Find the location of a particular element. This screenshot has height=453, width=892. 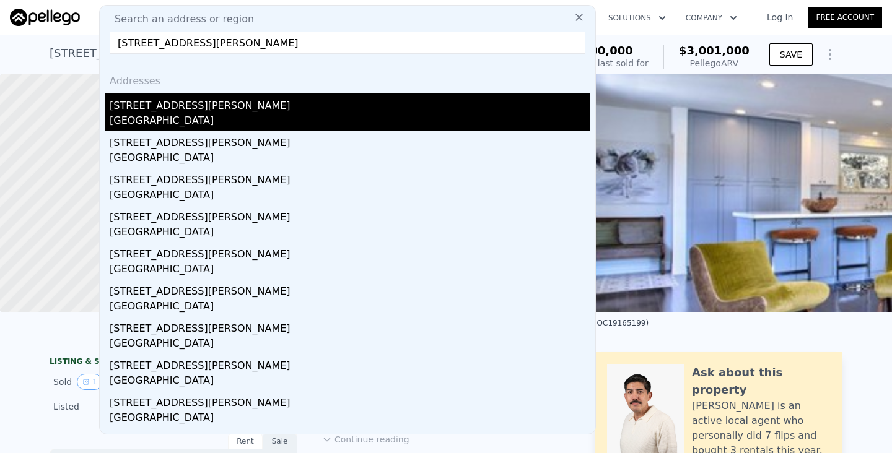

button: Show Options is located at coordinates (830, 54).